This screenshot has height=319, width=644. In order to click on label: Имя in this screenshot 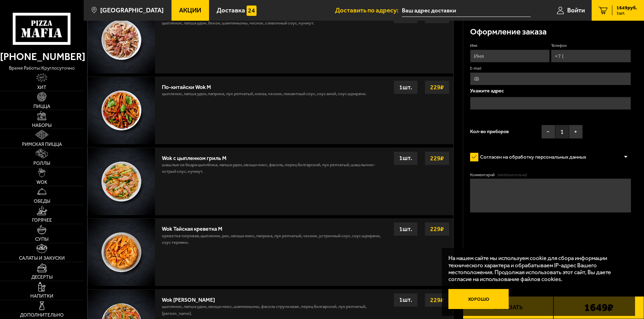, I will do `click(510, 46)`.